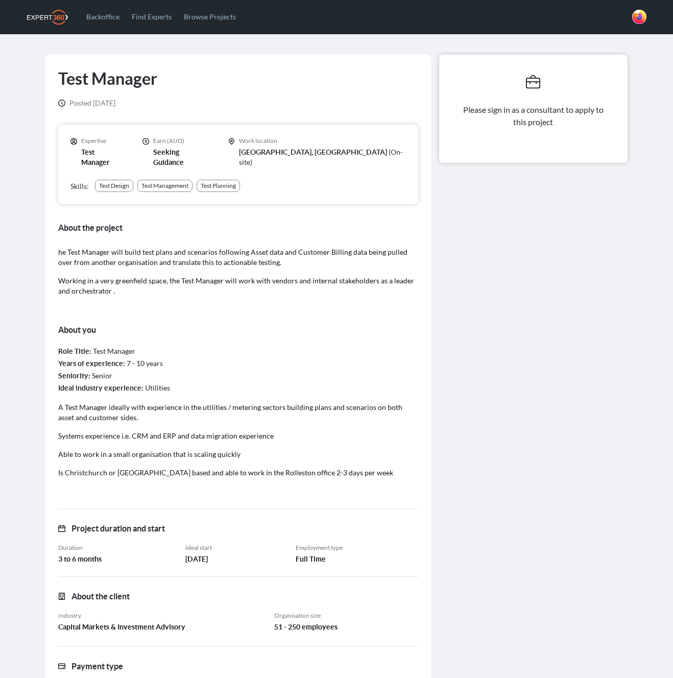 This screenshot has width=673, height=678. Describe the element at coordinates (180, 157) in the screenshot. I see `p: Seeking Guidance` at that location.